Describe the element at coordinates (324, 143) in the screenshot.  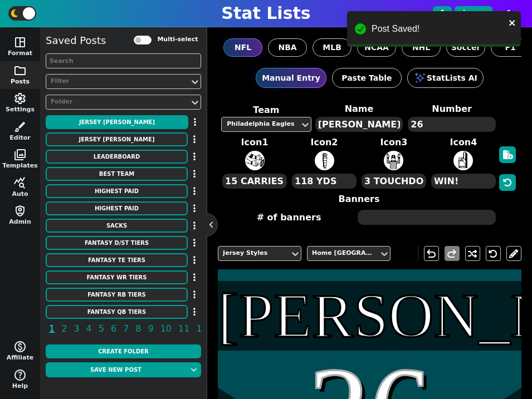
I see `label: Icon 2` at that location.